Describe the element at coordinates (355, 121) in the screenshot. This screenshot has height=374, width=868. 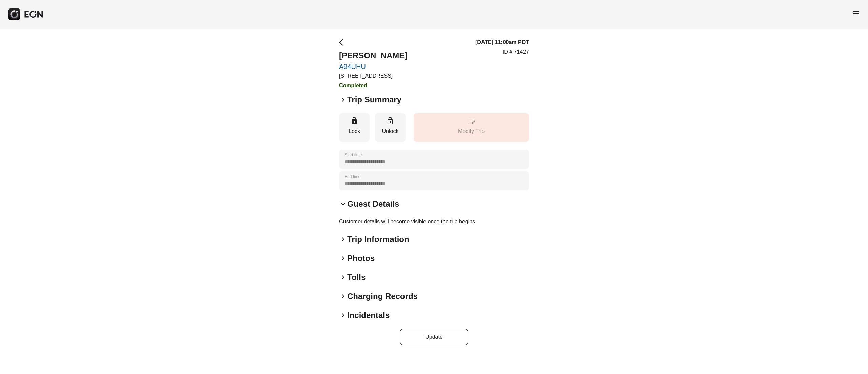
I see `span: lock` at that location.